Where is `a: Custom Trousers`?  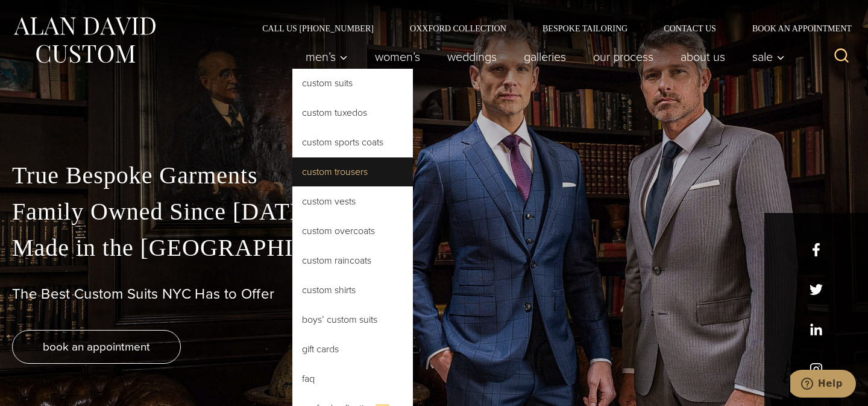 a: Custom Trousers is located at coordinates (352, 172).